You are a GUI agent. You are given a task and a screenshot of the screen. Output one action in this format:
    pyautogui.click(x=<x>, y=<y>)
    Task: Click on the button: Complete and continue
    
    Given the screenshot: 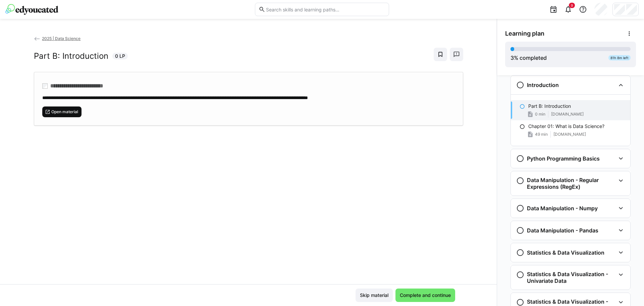 What is the action you would take?
    pyautogui.click(x=425, y=295)
    